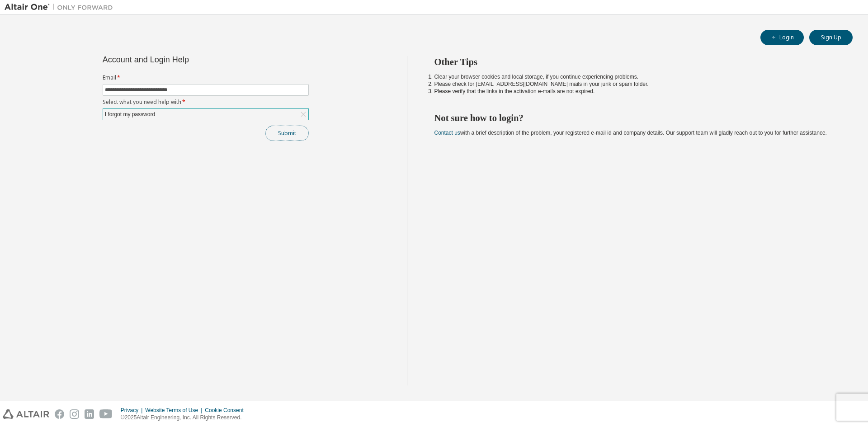 This screenshot has height=427, width=868. Describe the element at coordinates (226, 410) in the screenshot. I see `div: Cookie Consent` at that location.